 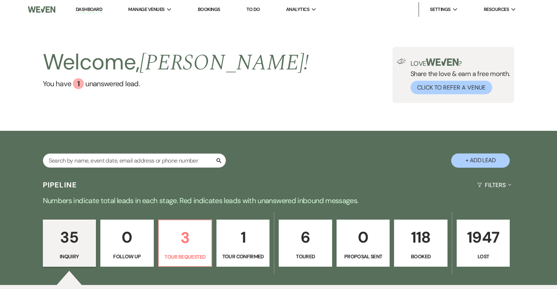 What do you see at coordinates (363, 257) in the screenshot?
I see `p: Proposal Sent` at bounding box center [363, 257].